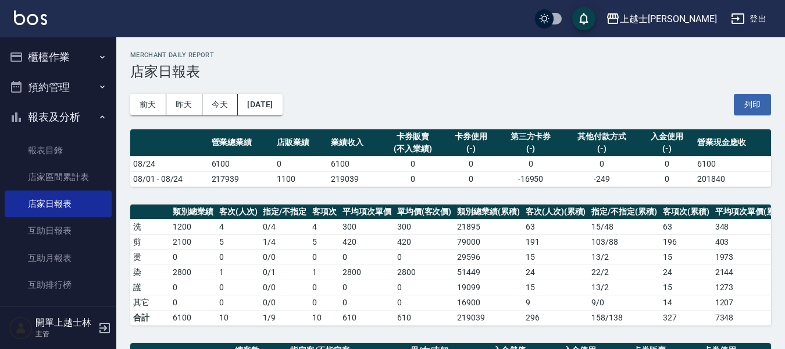 The height and width of the screenshot is (349, 785). What do you see at coordinates (301, 179) in the screenshot?
I see `td: 1100` at bounding box center [301, 179].